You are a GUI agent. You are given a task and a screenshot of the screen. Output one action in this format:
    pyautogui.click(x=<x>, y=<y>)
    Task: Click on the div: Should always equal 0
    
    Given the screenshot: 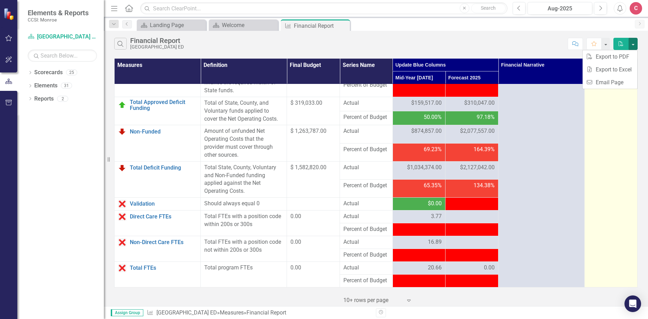 What is the action you would take?
    pyautogui.click(x=244, y=203)
    